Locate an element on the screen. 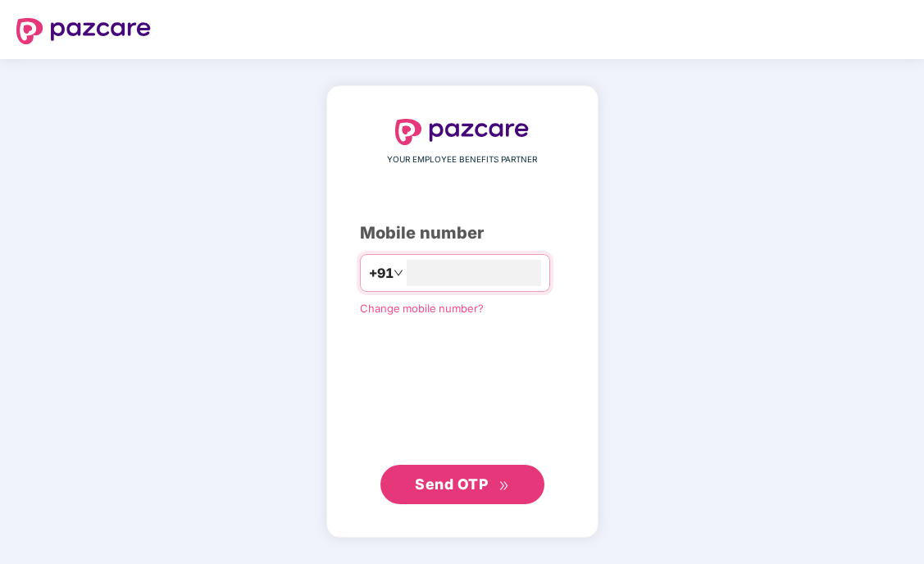 The image size is (924, 564). span: Change mobile number? is located at coordinates (422, 308).